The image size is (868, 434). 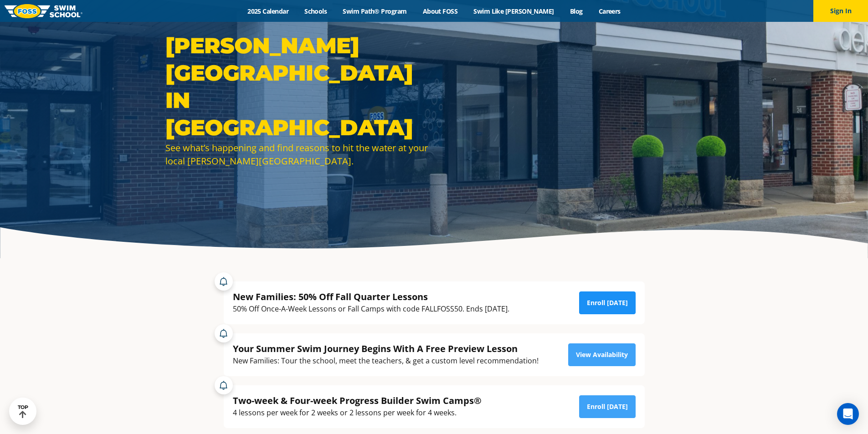 I want to click on div: Open Intercom Messenger, so click(x=848, y=414).